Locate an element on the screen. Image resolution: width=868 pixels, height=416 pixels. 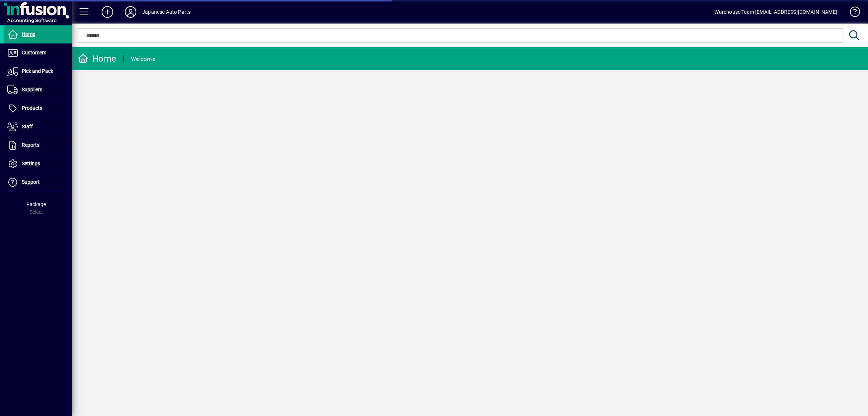
span: Package is located at coordinates (36, 204).